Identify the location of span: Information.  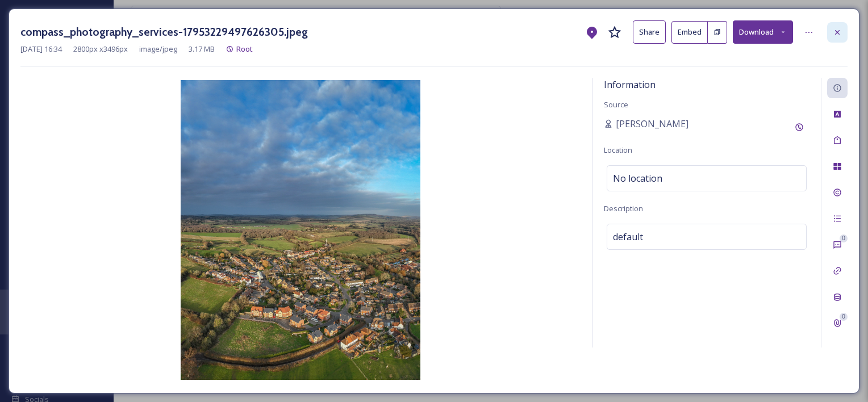
(629, 84).